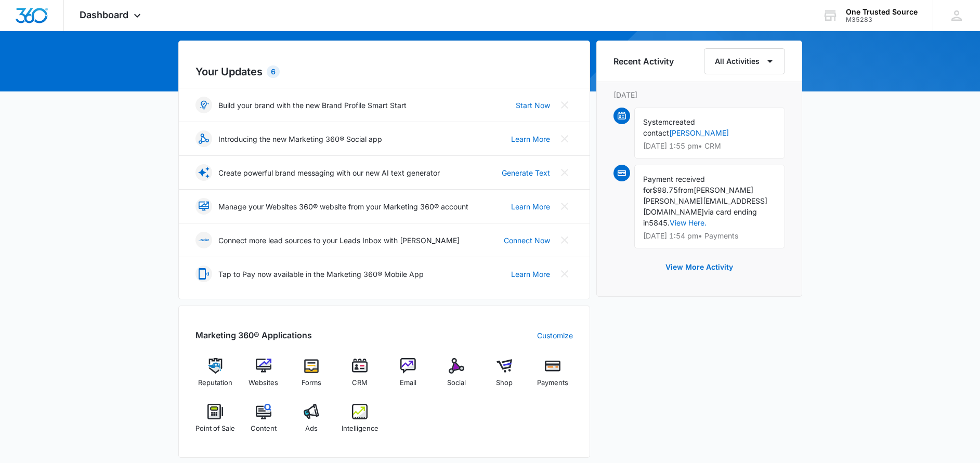  Describe the element at coordinates (311, 383) in the screenshot. I see `span: Forms` at that location.